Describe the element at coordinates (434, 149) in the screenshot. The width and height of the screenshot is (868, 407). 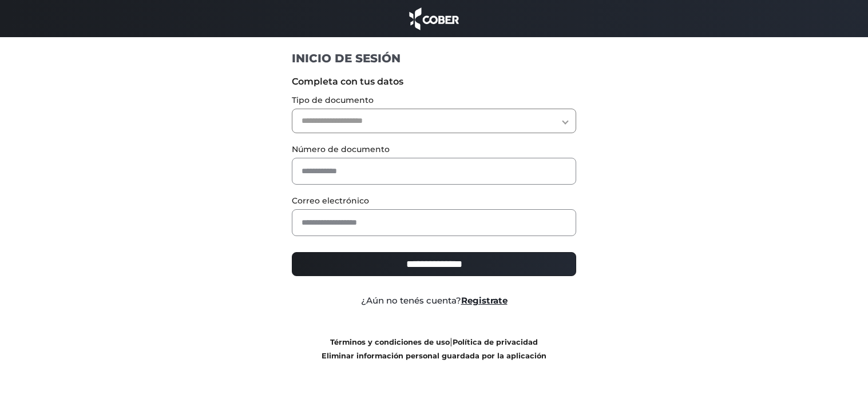
I see `label: Número de documento` at that location.